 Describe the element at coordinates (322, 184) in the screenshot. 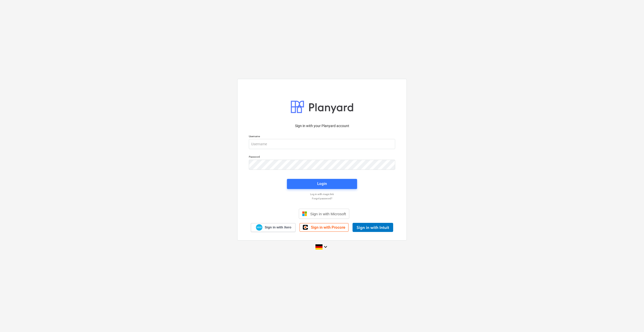

I see `button: Login` at that location.